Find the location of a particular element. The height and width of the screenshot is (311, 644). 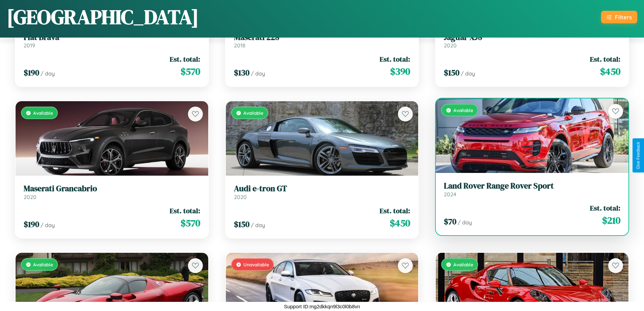

a: Maserati 2282018 is located at coordinates (322, 41).